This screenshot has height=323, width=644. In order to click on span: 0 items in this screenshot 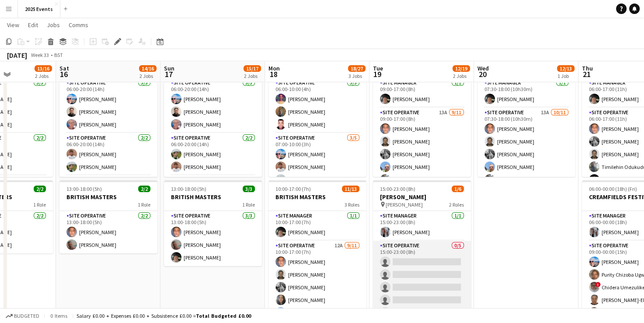, I will do `click(58, 316)`.